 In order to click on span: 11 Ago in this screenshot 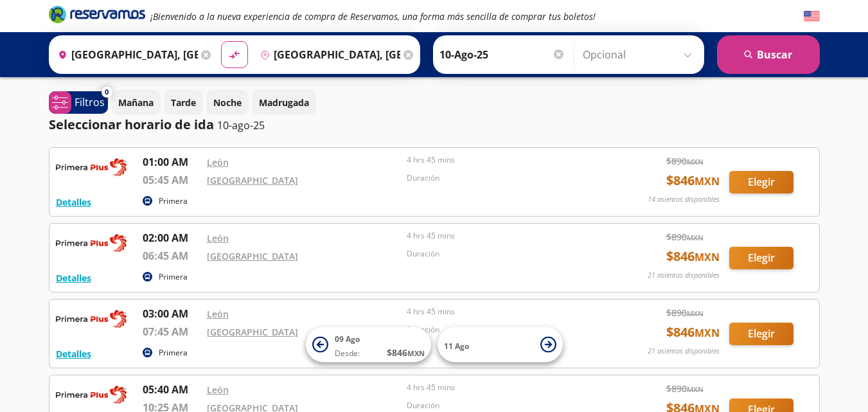, I will do `click(456, 345)`.